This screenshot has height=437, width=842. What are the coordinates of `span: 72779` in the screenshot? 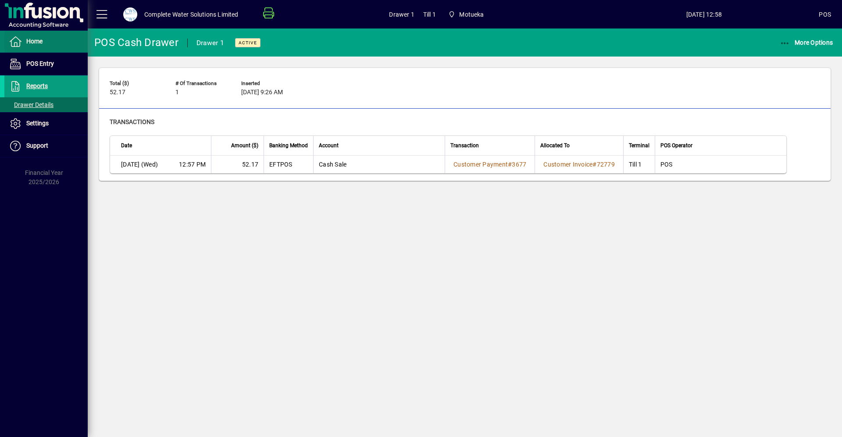 It's located at (606, 164).